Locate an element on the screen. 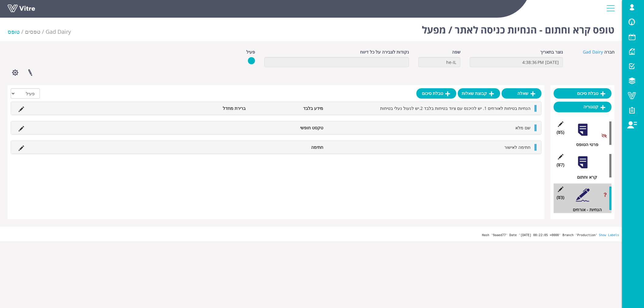  a: שאלה is located at coordinates (521, 93).